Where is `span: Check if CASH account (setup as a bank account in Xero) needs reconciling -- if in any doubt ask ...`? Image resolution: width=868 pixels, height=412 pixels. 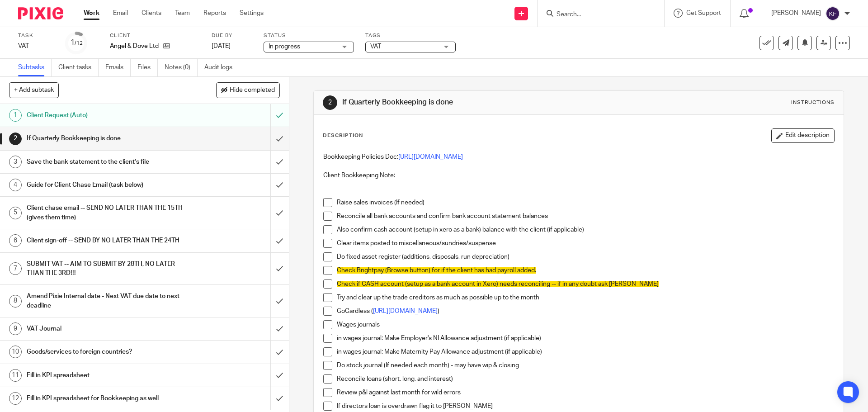
span: Check if CASH account (setup as a bank account in Xero) needs reconciling -- if in any doubt ask ... is located at coordinates (498, 284).